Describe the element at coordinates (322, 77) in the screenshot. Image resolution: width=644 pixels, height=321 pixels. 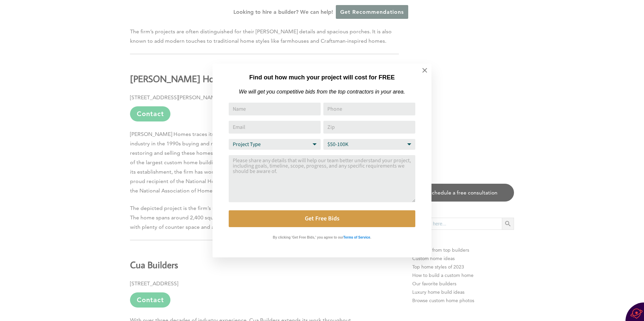
I see `strong: Find out how much your project will cost for FREE` at that location.